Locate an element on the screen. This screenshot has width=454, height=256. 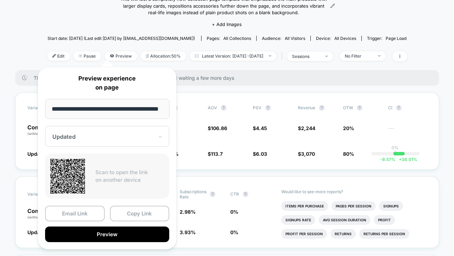
span: OTW is located at coordinates (363, 108).